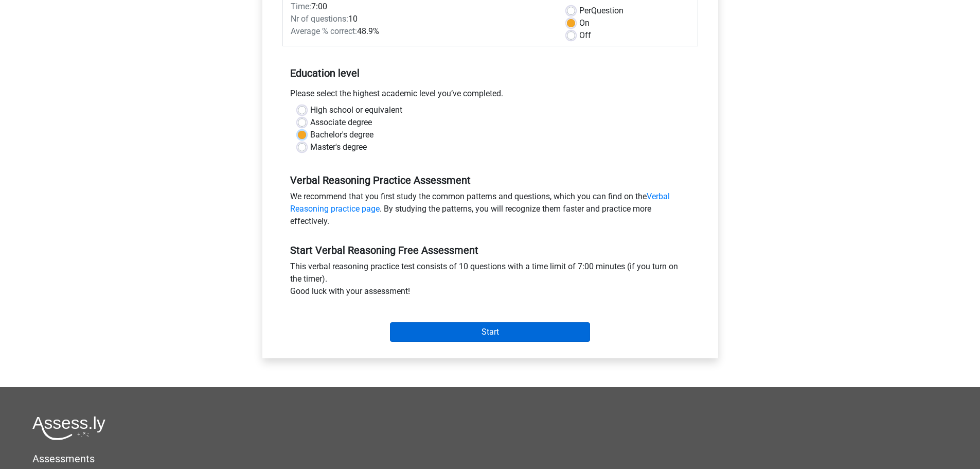 The image size is (980, 469). I want to click on span: Average % correct:, so click(323, 31).